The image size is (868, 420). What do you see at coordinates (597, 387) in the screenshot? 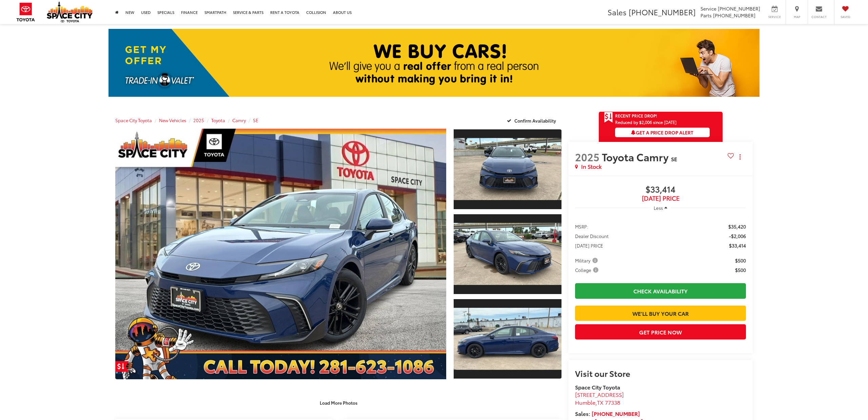
I see `strong: Space City Toyota` at bounding box center [597, 387].